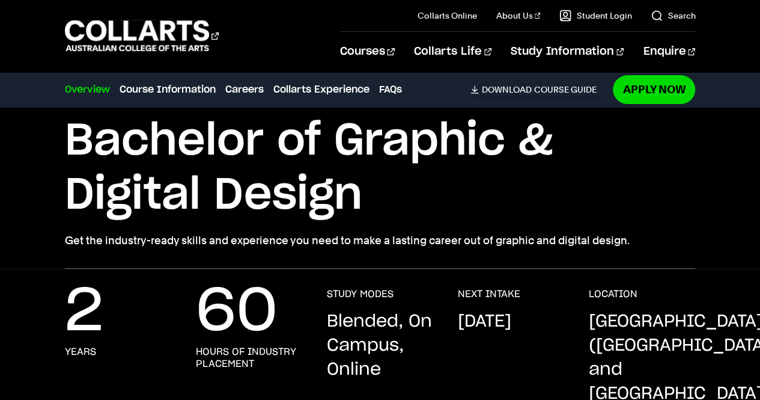  Describe the element at coordinates (84, 312) in the screenshot. I see `p: 2` at that location.